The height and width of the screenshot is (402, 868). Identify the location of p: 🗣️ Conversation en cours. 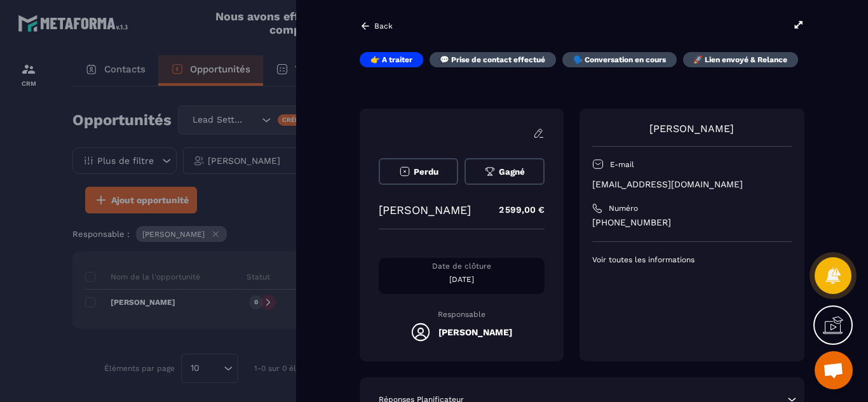
(619, 59).